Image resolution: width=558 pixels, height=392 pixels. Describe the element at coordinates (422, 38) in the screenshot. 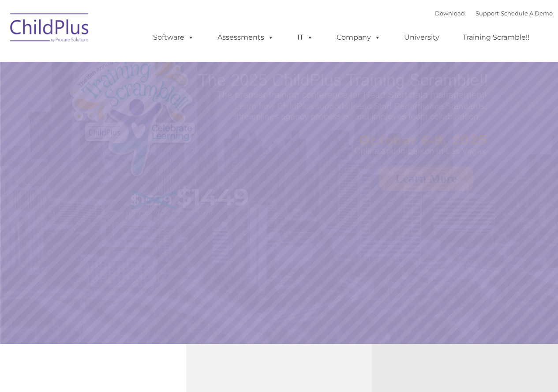

I see `a: University` at that location.